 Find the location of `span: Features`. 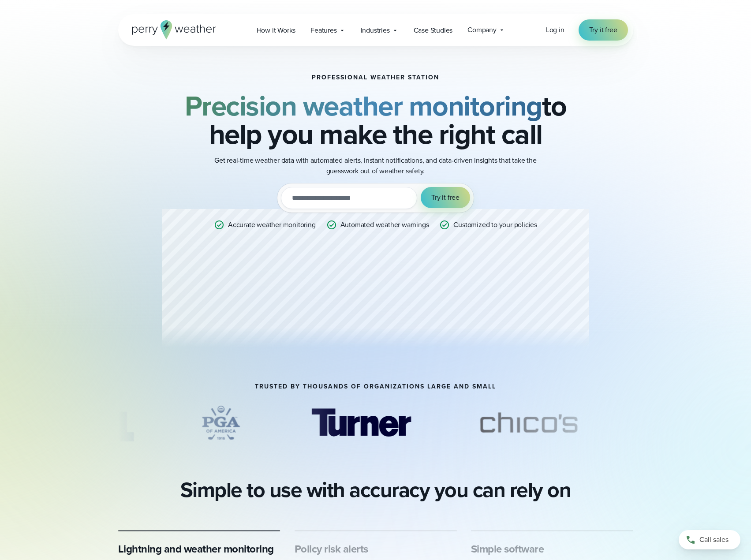

span: Features is located at coordinates (323, 30).